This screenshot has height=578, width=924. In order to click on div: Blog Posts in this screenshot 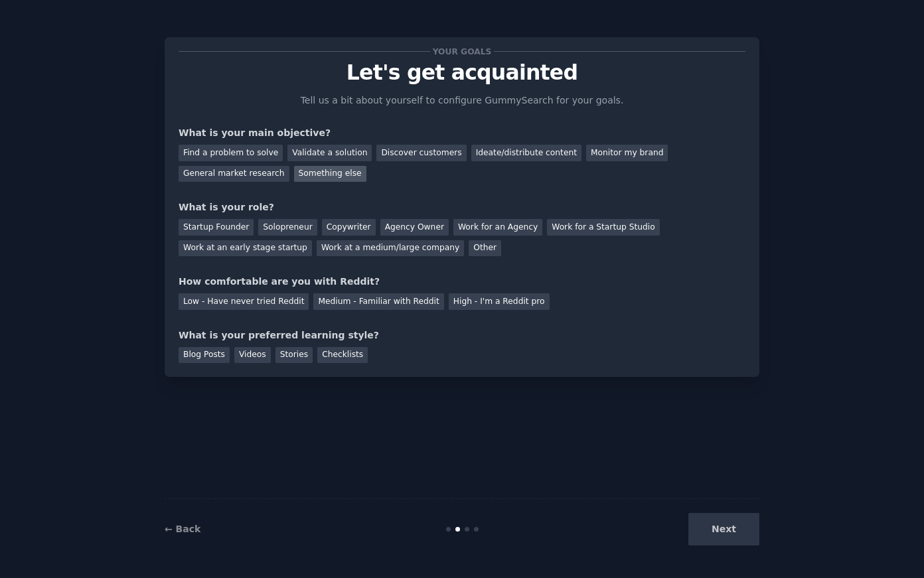, I will do `click(204, 355)`.